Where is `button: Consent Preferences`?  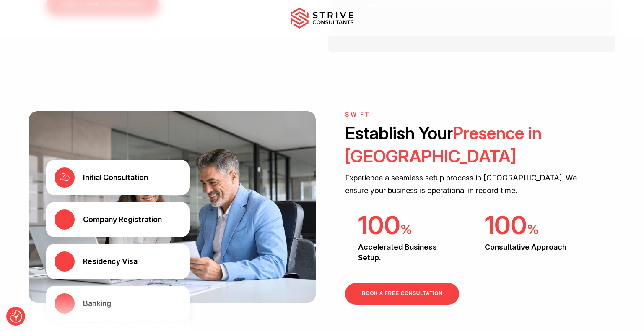 button: Consent Preferences is located at coordinates (16, 316).